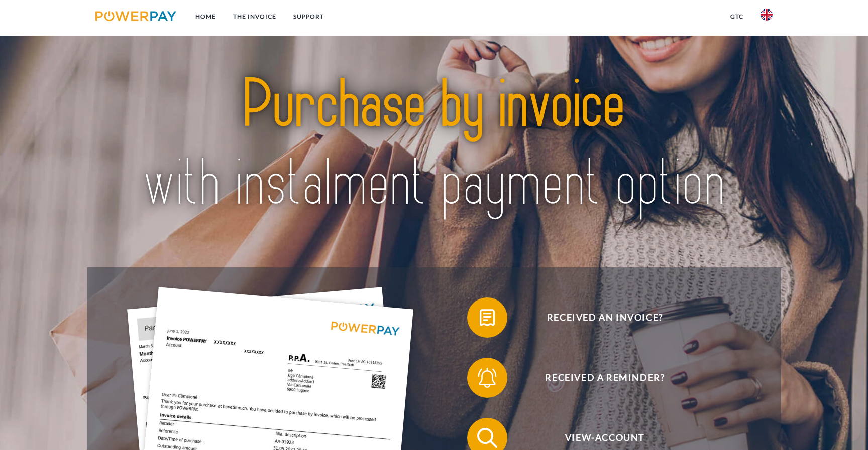 This screenshot has width=868, height=450. Describe the element at coordinates (598, 378) in the screenshot. I see `a: Received a reminder?` at that location.